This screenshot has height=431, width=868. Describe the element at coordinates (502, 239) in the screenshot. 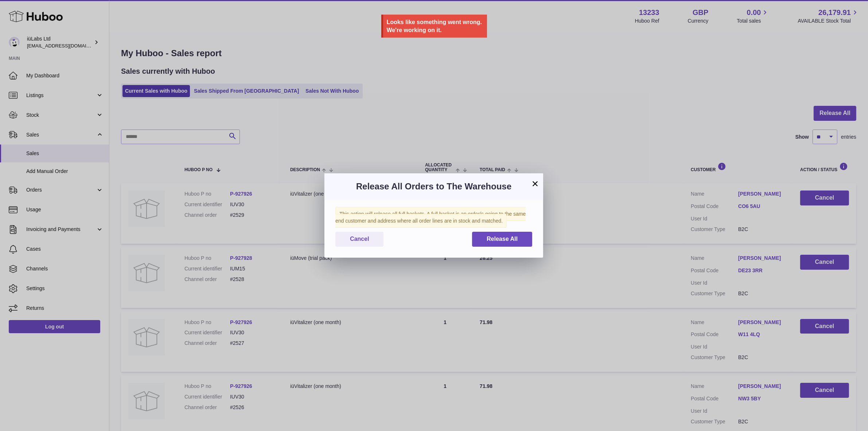

I see `span: Release All` at that location.